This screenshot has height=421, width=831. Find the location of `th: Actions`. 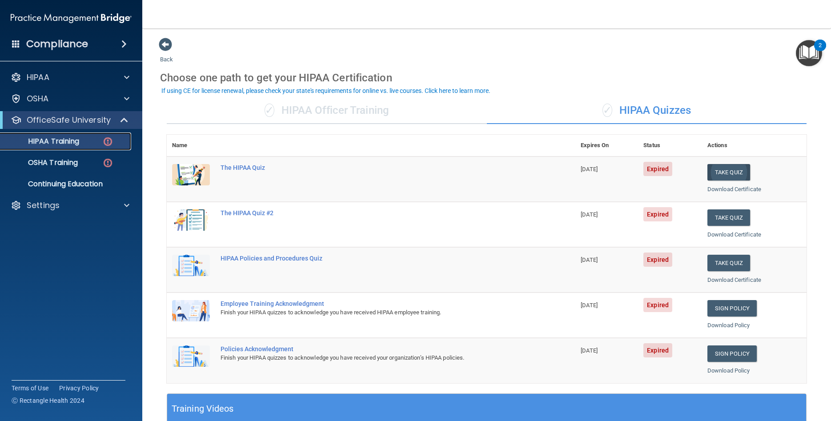

th: Actions is located at coordinates (754, 145).